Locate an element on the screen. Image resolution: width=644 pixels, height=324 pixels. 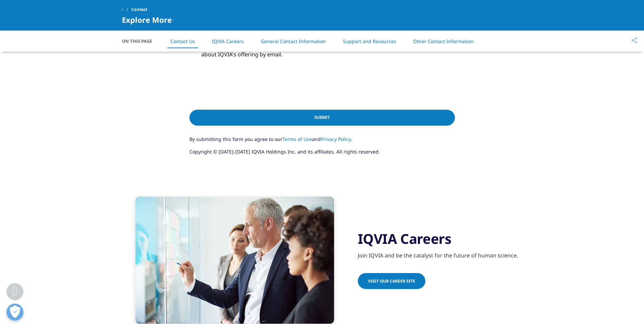
a: Support and Resources is located at coordinates (369, 41).